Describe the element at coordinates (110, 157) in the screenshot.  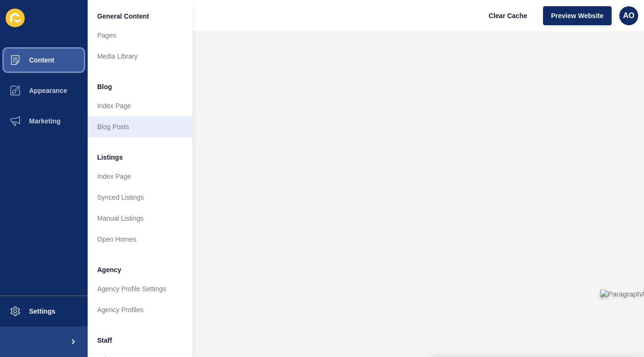
I see `span: Listings` at that location.